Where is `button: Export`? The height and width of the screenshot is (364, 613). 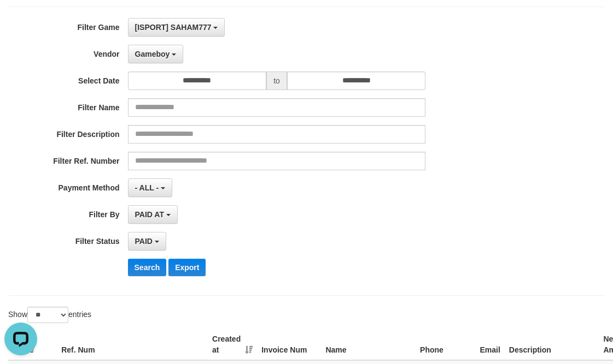 button: Export is located at coordinates (187, 267).